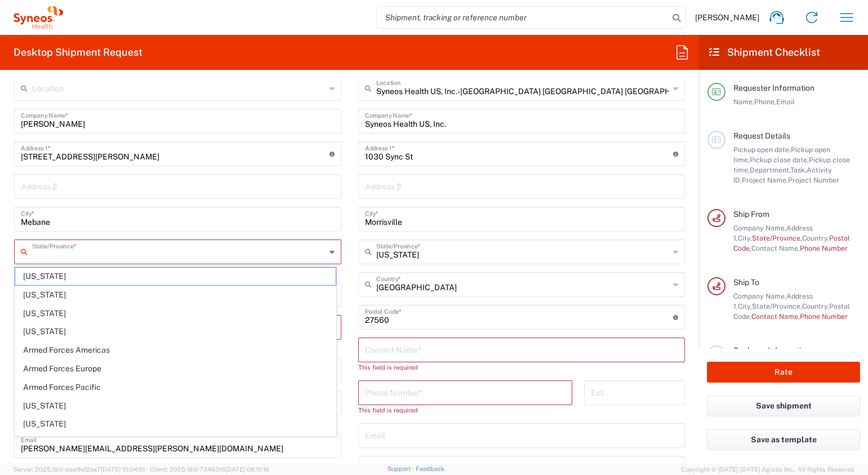 Image resolution: width=868 pixels, height=475 pixels. Describe the element at coordinates (770, 170) in the screenshot. I see `span: Department,` at that location.